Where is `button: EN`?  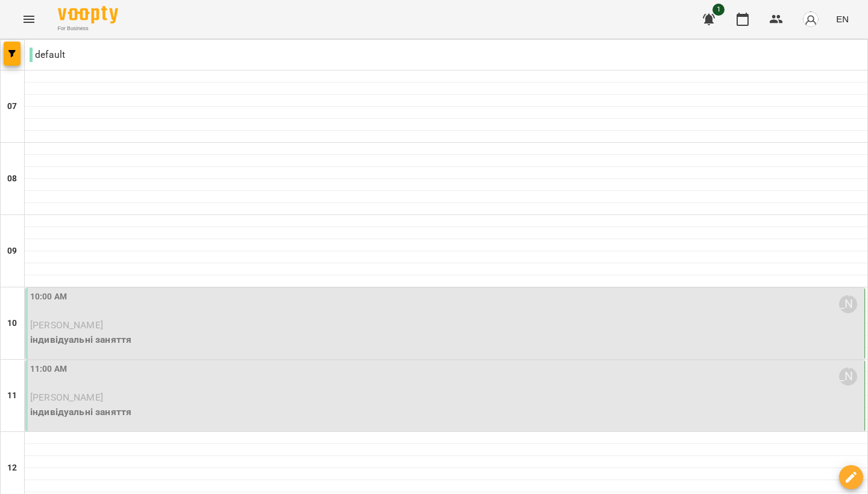
button: EN is located at coordinates (842, 19).